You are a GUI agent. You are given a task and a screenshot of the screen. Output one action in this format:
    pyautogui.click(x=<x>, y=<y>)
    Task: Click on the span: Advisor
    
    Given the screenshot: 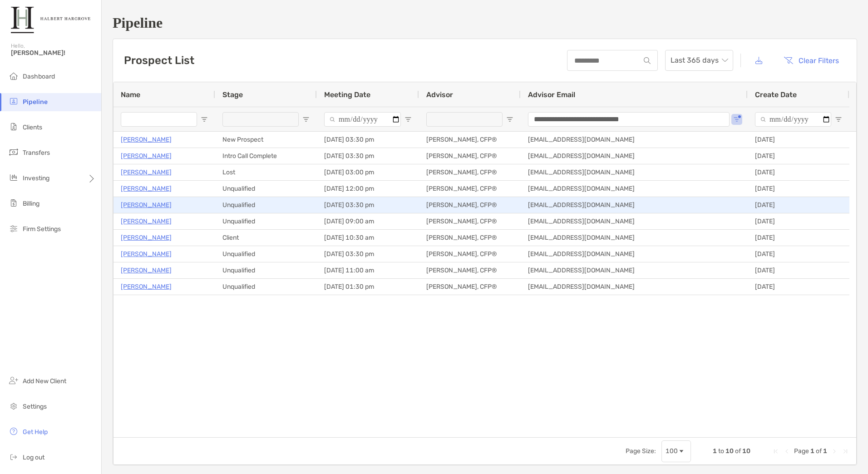 What is the action you would take?
    pyautogui.click(x=440, y=94)
    